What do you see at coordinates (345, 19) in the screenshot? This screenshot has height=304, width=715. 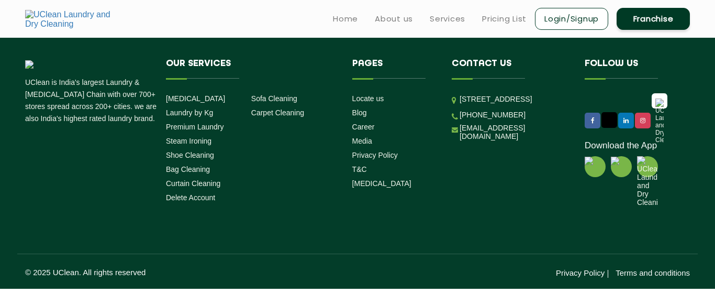 I see `a: Home` at bounding box center [345, 19].